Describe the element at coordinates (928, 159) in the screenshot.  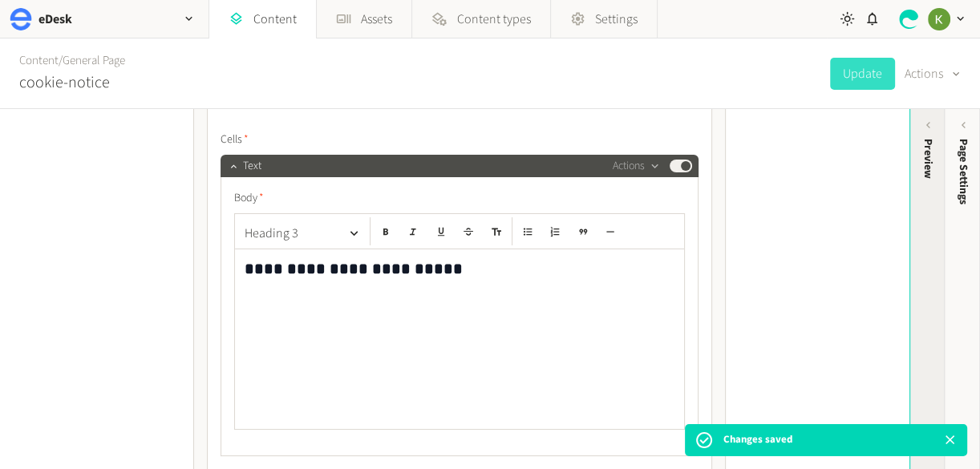
I see `div: Preview` at that location.